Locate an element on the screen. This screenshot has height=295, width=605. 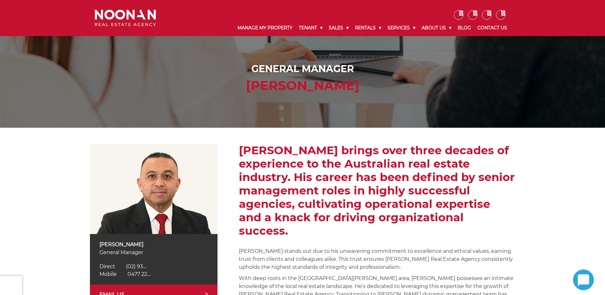
span: 0477 22.... is located at coordinates (139, 274).